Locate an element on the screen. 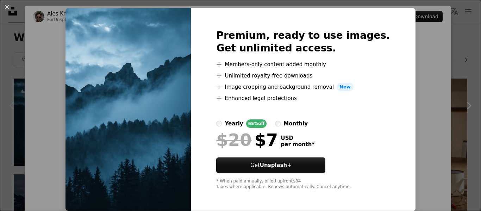 This screenshot has height=211, width=481. span: USD is located at coordinates (298, 138).